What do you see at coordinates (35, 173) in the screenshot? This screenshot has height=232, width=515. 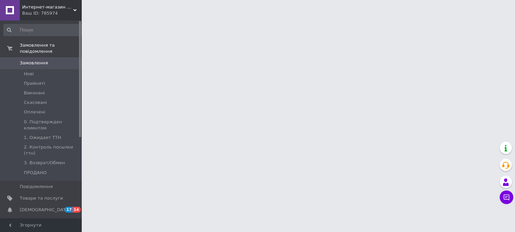 I see `span: ПРОДАНО` at bounding box center [35, 173].